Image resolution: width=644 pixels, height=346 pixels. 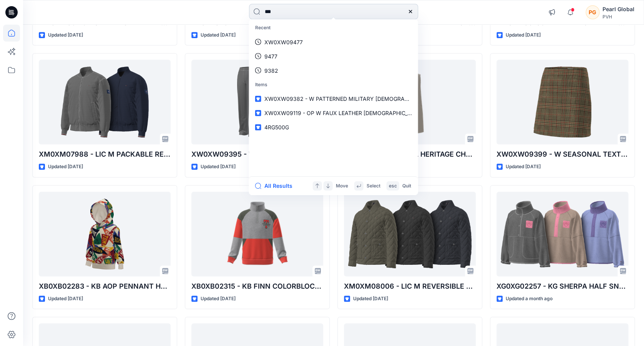 What do you see at coordinates (562, 286) in the screenshot?
I see `p: XG0XG02257 - KG SHERPA HALF SNAP - PROTO - V01` at bounding box center [562, 286].